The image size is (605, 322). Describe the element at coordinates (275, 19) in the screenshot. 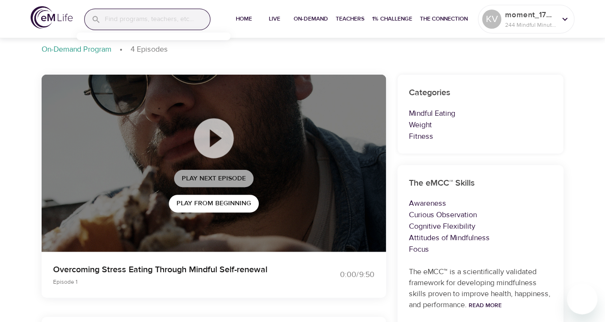

I see `span: Live` at that location.